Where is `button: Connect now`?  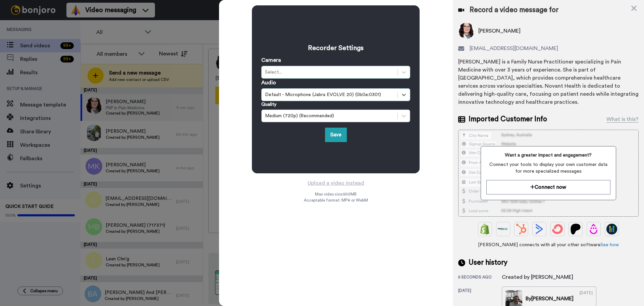
button: Connect now is located at coordinates (548, 187).